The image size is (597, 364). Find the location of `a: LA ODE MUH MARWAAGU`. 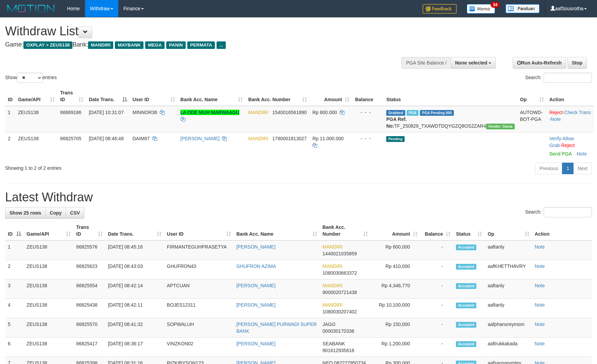

a: LA ODE MUH MARWAAGU is located at coordinates (210, 113).